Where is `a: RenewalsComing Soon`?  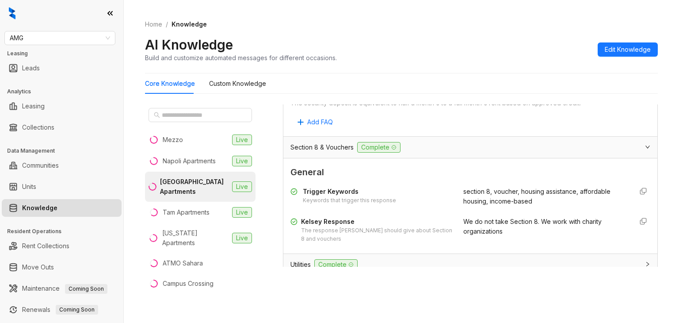
a: RenewalsComing Soon is located at coordinates (60, 310).